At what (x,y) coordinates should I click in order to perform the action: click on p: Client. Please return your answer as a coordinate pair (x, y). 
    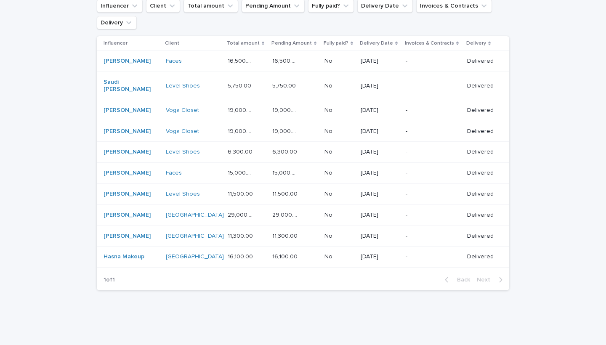
    Looking at the image, I should click on (172, 43).